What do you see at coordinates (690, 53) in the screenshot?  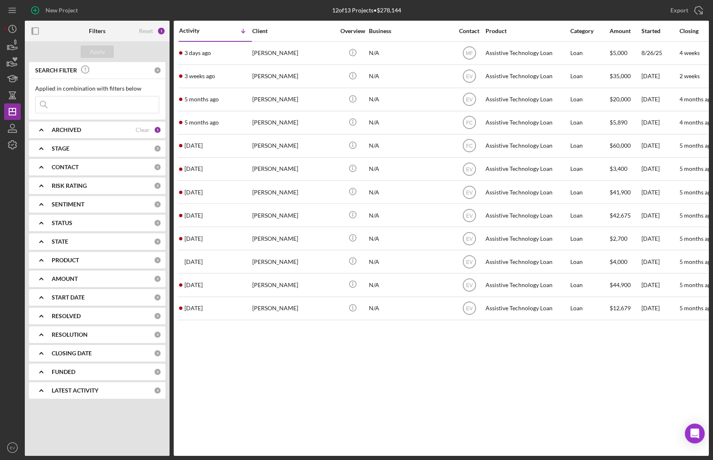 I see `time: 4 weeks` at bounding box center [690, 53].